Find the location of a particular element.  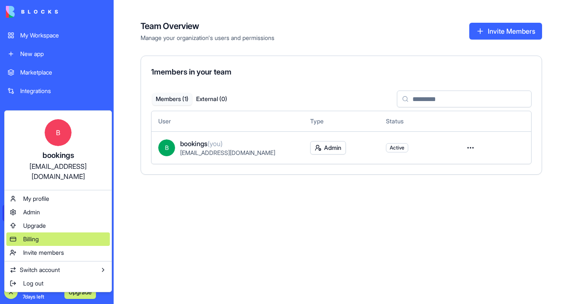

span: Billing is located at coordinates (31, 239).